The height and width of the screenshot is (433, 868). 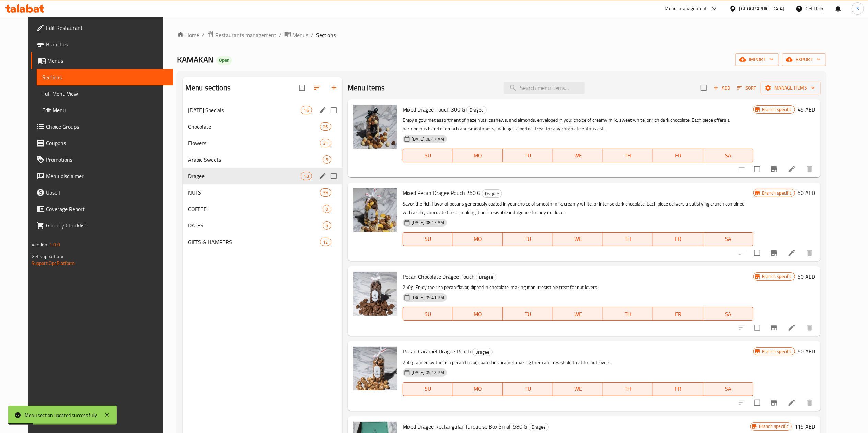 I want to click on button: import, so click(x=757, y=59).